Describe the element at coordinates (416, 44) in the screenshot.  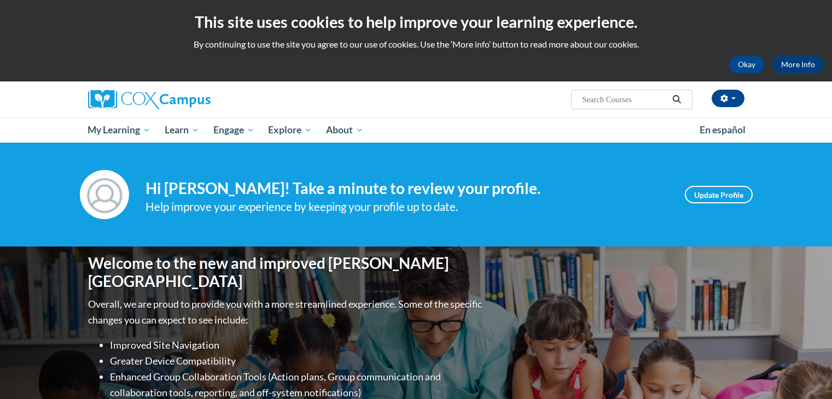
I see `p: By continuing to use the site you agree to our use of cookies. Use the ‘More info’ button to read...` at that location.